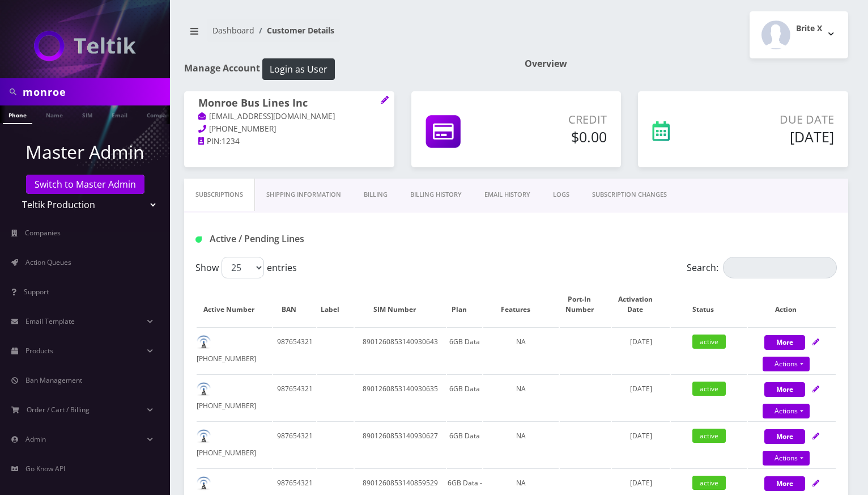  What do you see at coordinates (50, 321) in the screenshot?
I see `span: Email Template` at bounding box center [50, 321].